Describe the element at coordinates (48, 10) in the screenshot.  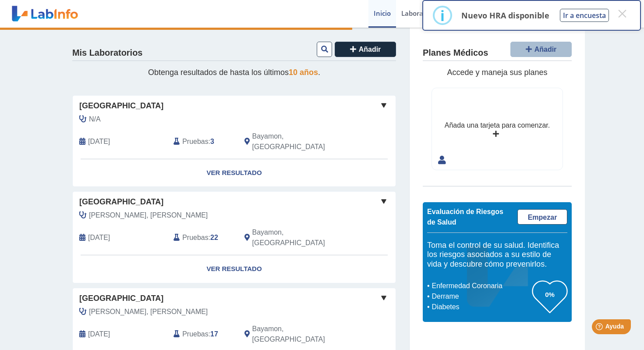
I see `span: Ayuda` at that location.